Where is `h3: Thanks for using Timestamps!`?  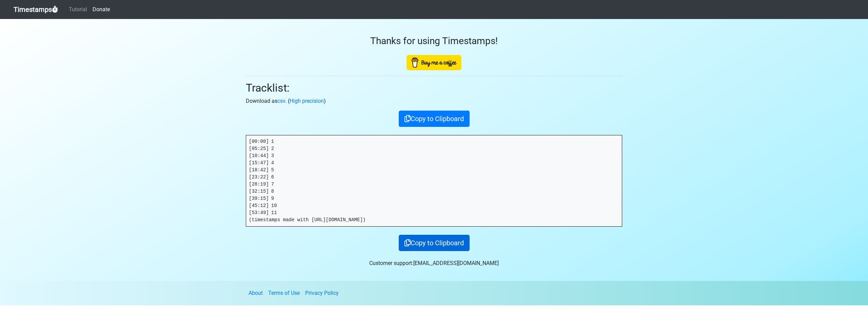 h3: Thanks for using Timestamps! is located at coordinates (434, 41).